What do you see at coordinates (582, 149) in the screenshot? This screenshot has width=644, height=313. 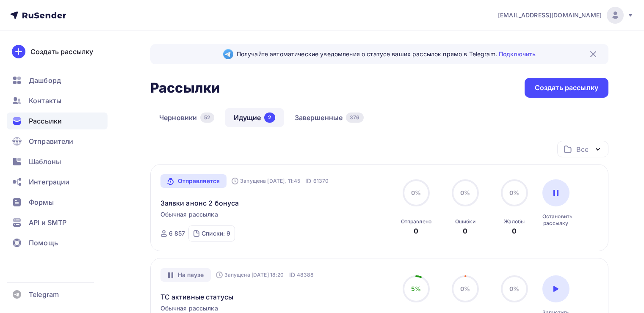 I see `div: Все` at bounding box center [582, 149].